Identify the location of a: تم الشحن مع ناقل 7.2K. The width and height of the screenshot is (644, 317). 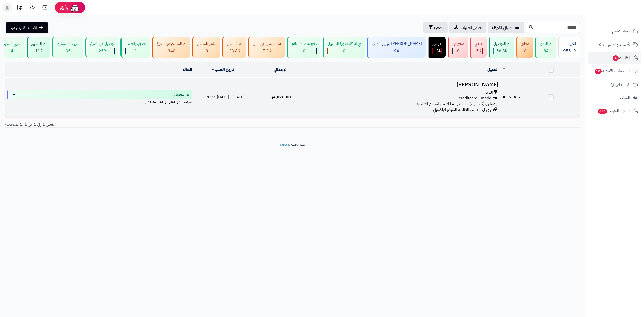
(266, 47).